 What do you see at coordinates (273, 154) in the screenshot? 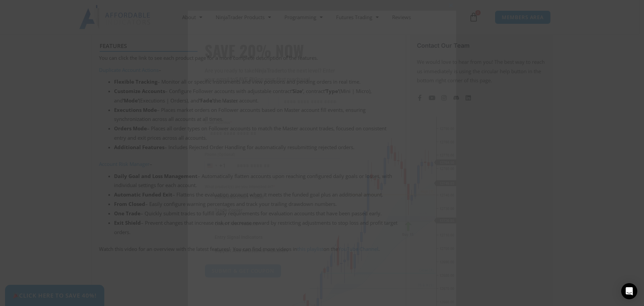
I see `label: Phone (Optional)` at bounding box center [273, 154].